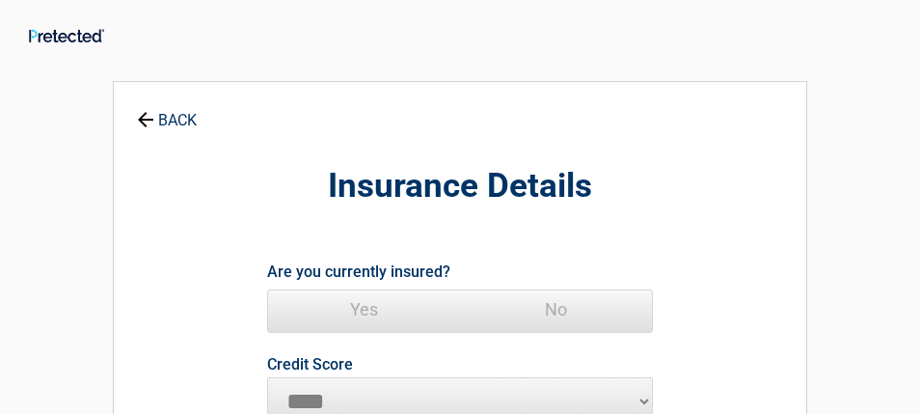 The width and height of the screenshot is (920, 414). What do you see at coordinates (359, 271) in the screenshot?
I see `label: Are you currently insured?` at bounding box center [359, 271].